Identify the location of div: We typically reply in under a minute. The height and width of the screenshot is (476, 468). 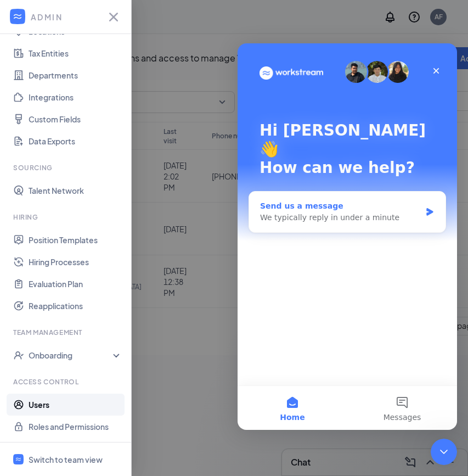
(103, 174).